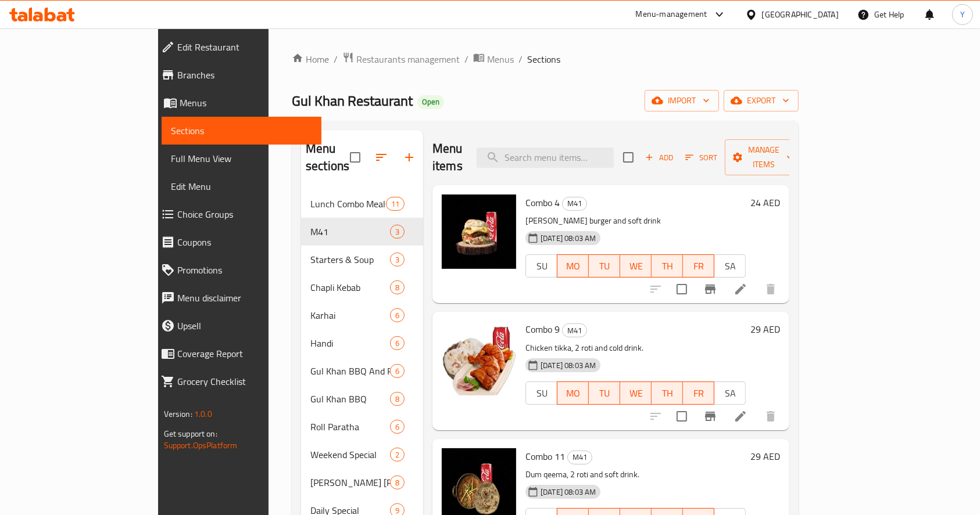  I want to click on span: Weekend Special, so click(350, 455).